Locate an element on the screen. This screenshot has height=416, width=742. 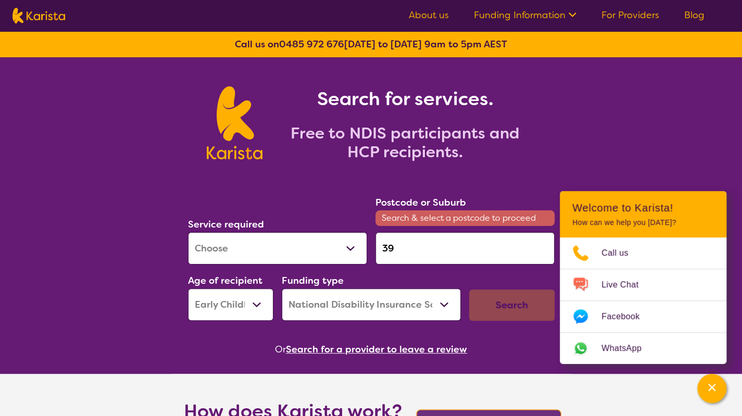
label: Postcode or Suburb is located at coordinates (421, 203).